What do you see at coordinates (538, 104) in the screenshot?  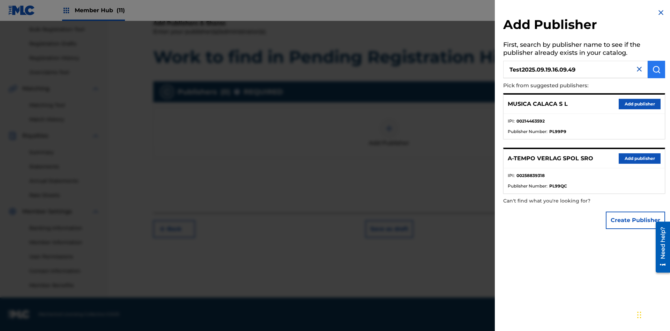 I see `p: MUSICA CALACA S L` at bounding box center [538, 104].